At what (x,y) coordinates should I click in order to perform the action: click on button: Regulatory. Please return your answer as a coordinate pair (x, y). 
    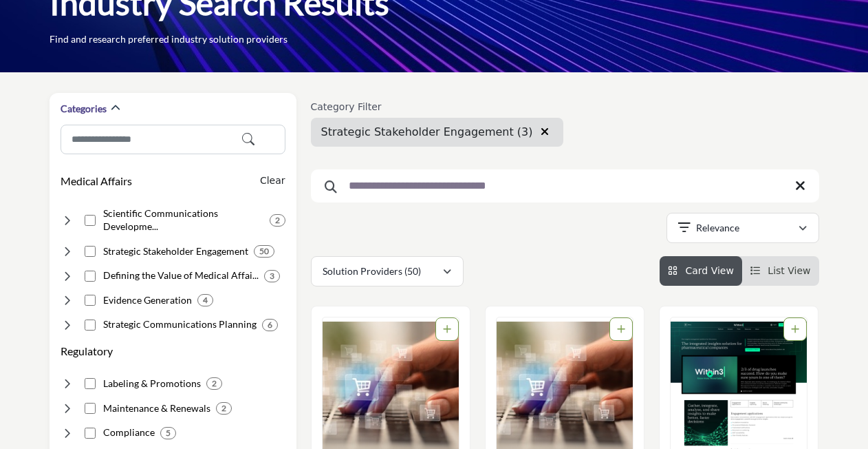
    Looking at the image, I should click on (86, 352).